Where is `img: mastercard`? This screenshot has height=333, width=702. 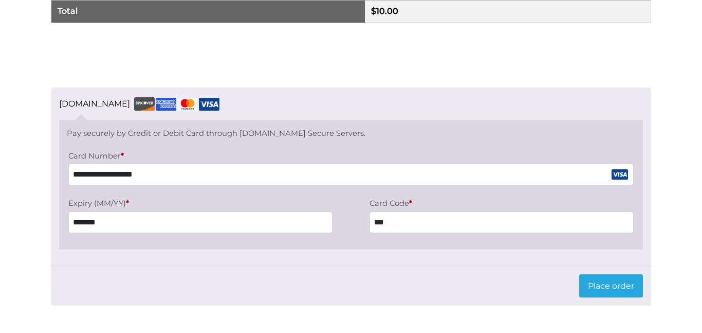 img: mastercard is located at coordinates (188, 104).